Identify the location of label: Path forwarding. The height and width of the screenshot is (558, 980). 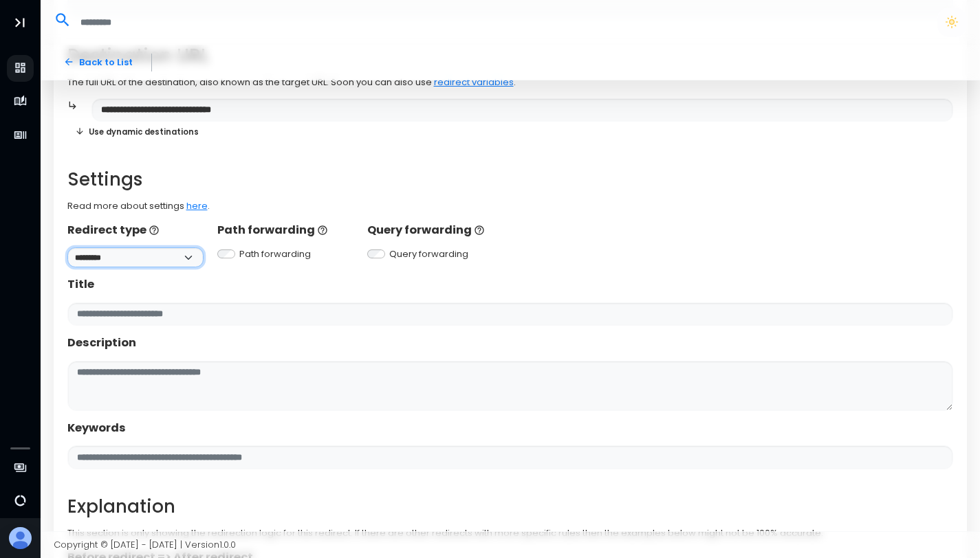
(275, 254).